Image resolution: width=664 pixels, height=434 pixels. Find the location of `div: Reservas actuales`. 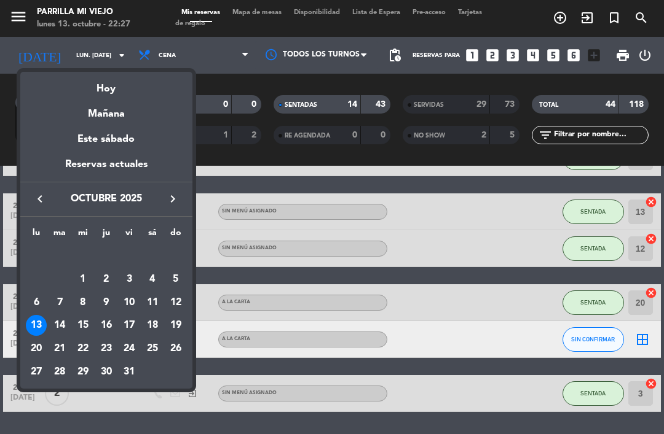

div: Reservas actuales is located at coordinates (106, 169).